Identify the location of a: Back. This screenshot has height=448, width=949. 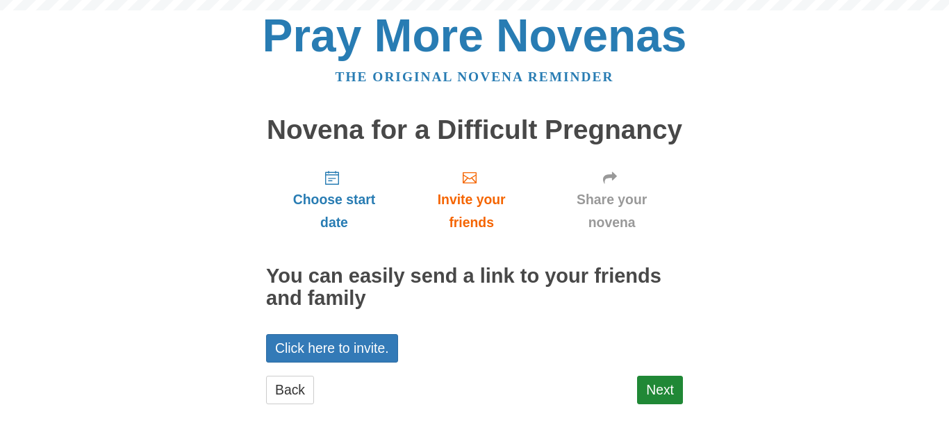
(290, 390).